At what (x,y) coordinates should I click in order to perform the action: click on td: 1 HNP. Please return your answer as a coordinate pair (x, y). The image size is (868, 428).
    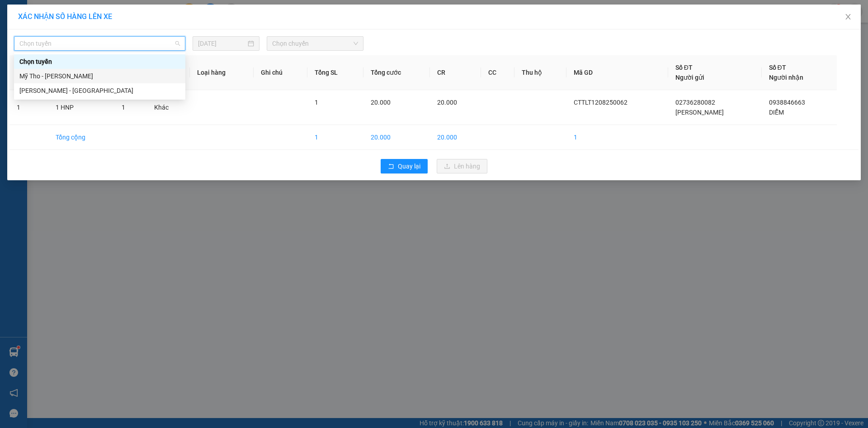
    Looking at the image, I should click on (82, 107).